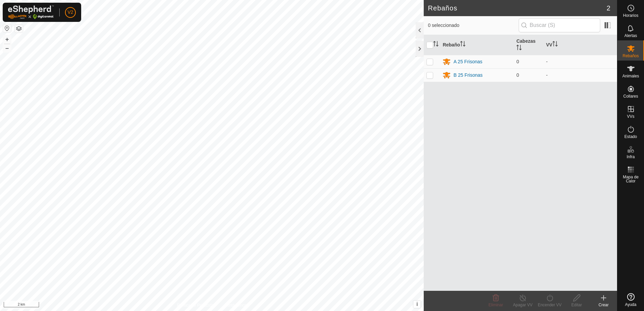 The image size is (644, 311). I want to click on h2: Rebaños, so click(517, 8).